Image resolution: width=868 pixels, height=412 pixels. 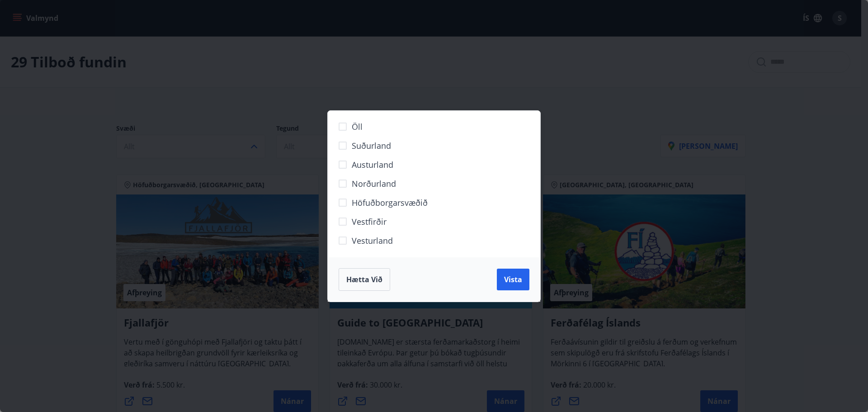 What do you see at coordinates (371, 146) in the screenshot?
I see `span: Suðurland` at bounding box center [371, 146].